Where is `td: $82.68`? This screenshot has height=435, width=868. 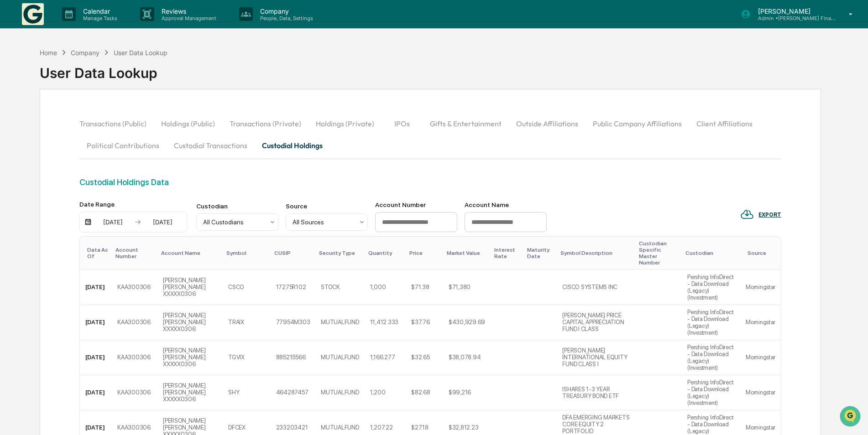 td: $82.68 is located at coordinates (424, 393).